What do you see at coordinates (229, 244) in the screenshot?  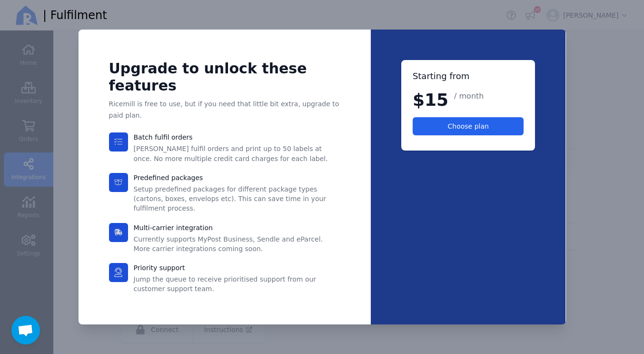 I see `span: Currently supports MyPost Business, Sendle and eParcel. More carrier integrations coming soon.` at bounding box center [229, 244].